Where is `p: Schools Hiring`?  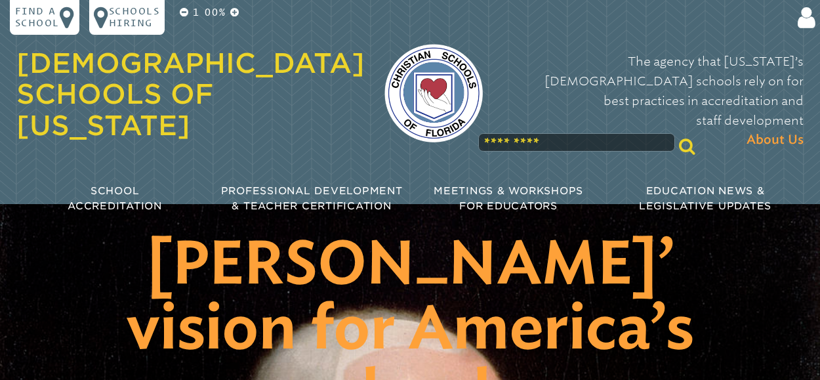 p: Schools Hiring is located at coordinates (134, 18).